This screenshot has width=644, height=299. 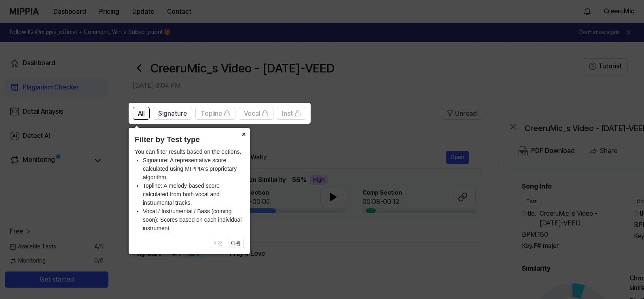 What do you see at coordinates (236, 244) in the screenshot?
I see `button: 다음` at bounding box center [236, 244].